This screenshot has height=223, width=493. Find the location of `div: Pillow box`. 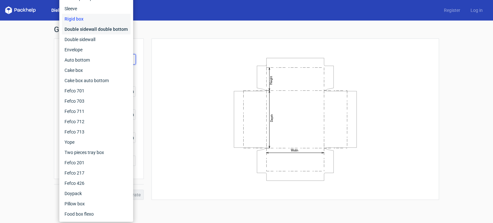

div: Pillow box is located at coordinates (96, 204).